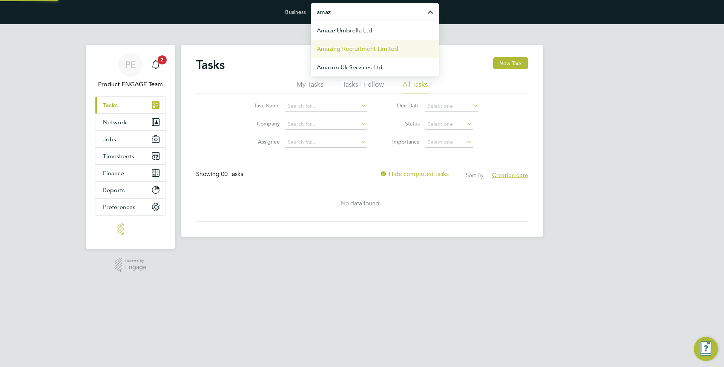 The image size is (724, 367). I want to click on span: Amaze Umbrella Ltd, so click(344, 31).